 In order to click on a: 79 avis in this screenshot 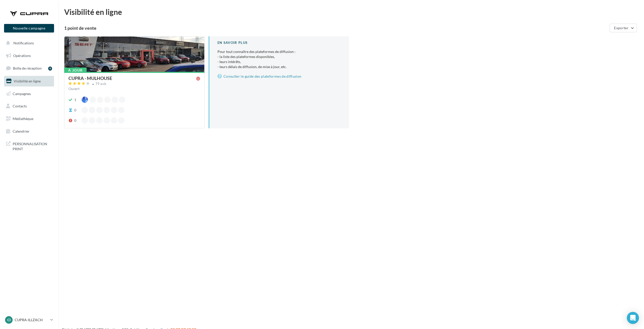, I will do `click(134, 84)`.